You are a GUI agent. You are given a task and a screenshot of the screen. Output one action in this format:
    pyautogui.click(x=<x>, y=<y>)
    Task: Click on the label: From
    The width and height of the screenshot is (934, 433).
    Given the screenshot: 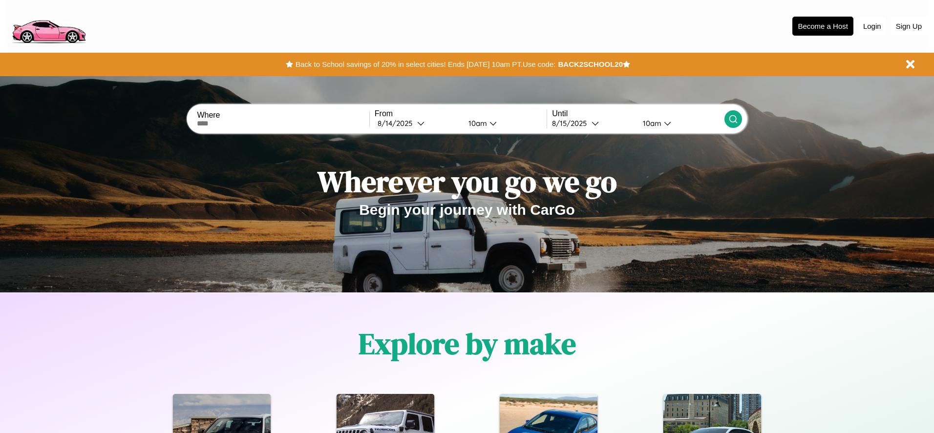 What is the action you would take?
    pyautogui.click(x=461, y=114)
    